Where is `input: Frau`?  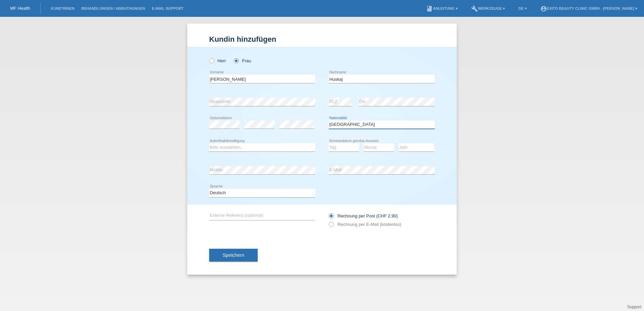
input: Frau is located at coordinates (236, 60).